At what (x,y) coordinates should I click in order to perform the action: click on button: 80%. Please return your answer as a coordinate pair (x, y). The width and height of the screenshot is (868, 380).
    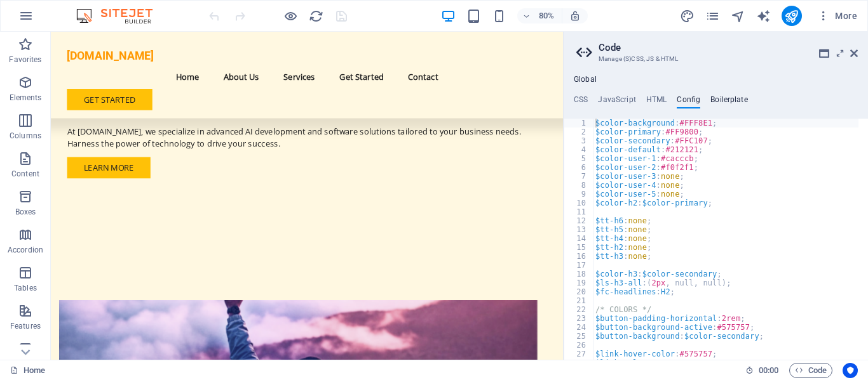
    Looking at the image, I should click on (539, 16).